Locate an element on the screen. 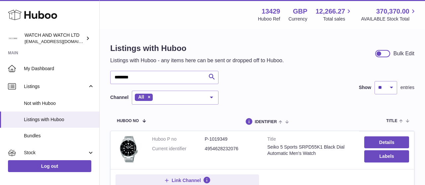 Image resolution: width=425 pixels, height=185 pixels. label: Channel is located at coordinates (119, 98).